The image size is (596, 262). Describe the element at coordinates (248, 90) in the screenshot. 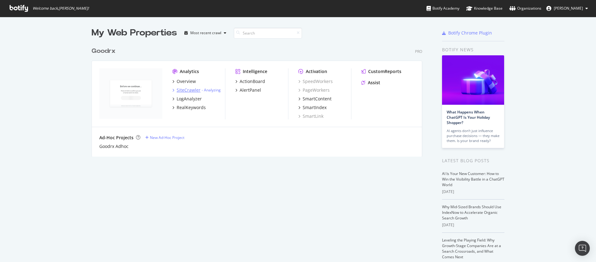

I see `a: AlertPanel` at that location.